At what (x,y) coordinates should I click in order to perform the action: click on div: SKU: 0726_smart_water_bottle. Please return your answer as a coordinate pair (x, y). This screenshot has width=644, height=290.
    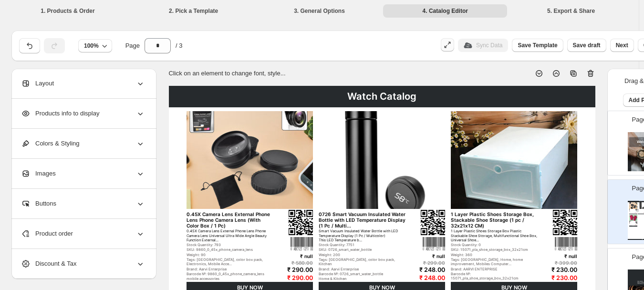
    Looking at the image, I should click on (362, 250).